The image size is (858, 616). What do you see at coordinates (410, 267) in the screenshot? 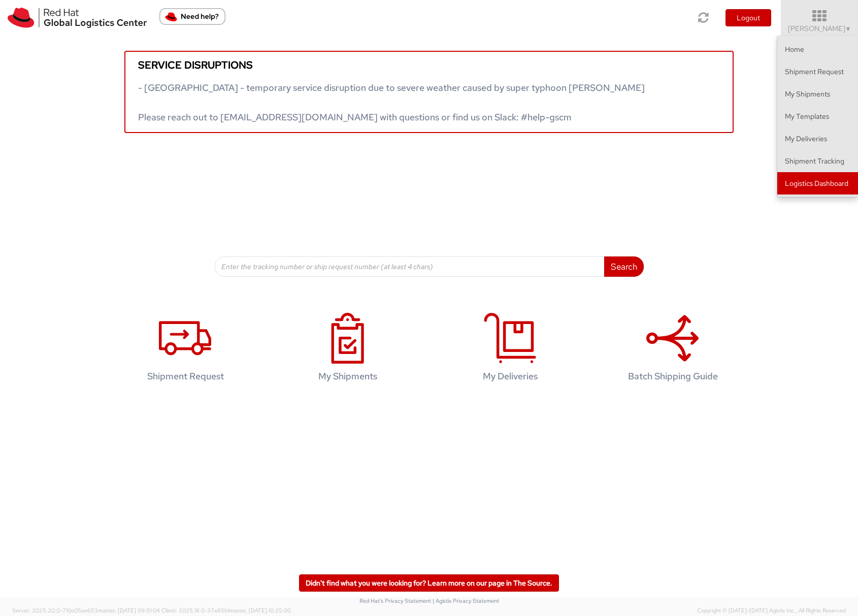
I see `input: Enter the tracking number or ship request number (at least 4 chars)` at bounding box center [410, 267].